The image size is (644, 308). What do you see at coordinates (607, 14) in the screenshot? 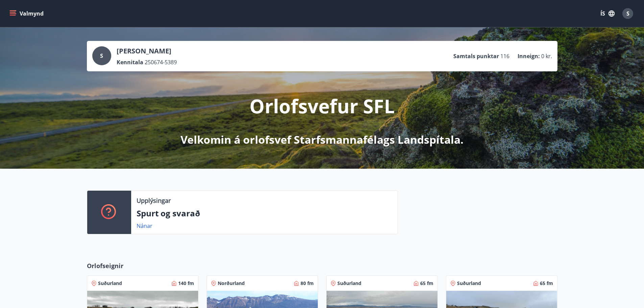
I see `button: ÍS` at bounding box center [607, 14].